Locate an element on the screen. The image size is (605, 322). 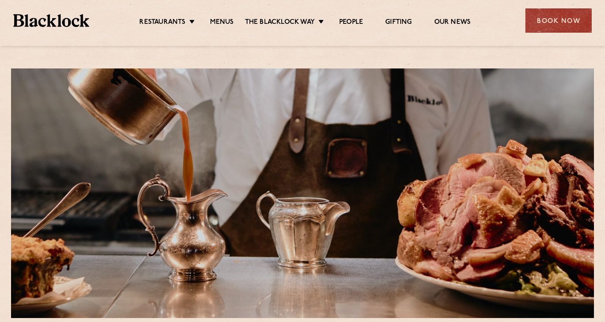
a: Restaurants is located at coordinates (162, 23).